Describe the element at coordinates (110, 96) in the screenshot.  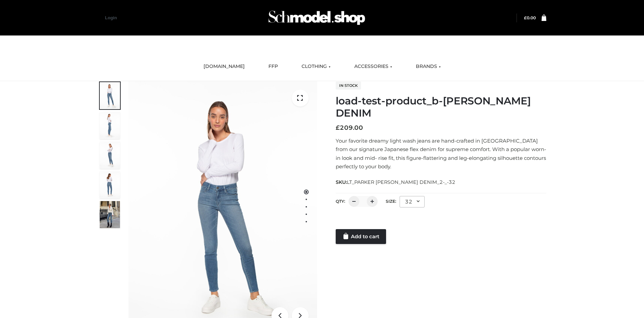
I see `img: 2001KLX-Ava-skinny-cove-1-scaled_9b141654-9513-48e5-b76c-3dc7db129200.jpg` at that location.